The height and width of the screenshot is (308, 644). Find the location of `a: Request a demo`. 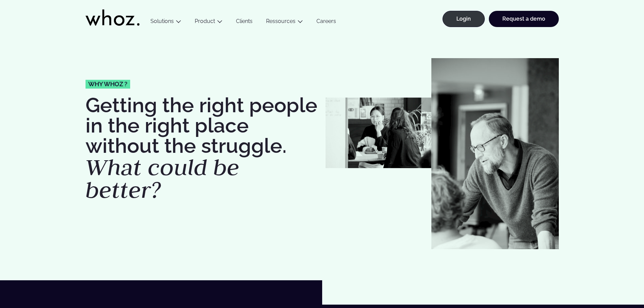

a: Request a demo is located at coordinates (523, 19).